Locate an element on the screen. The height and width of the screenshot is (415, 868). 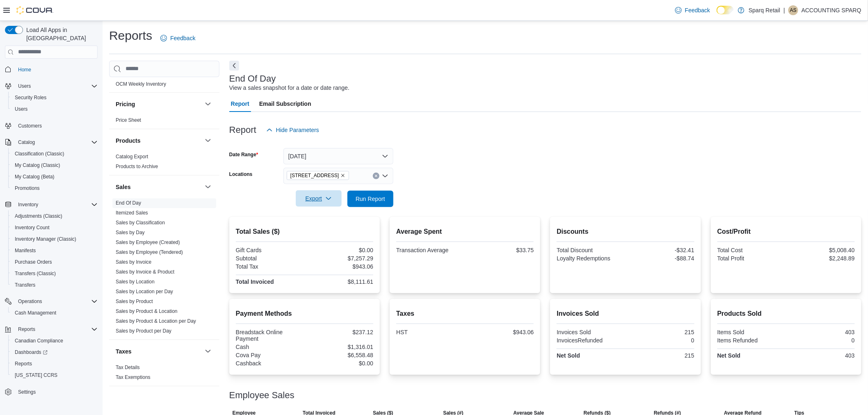
span: Customers is located at coordinates (56, 125).